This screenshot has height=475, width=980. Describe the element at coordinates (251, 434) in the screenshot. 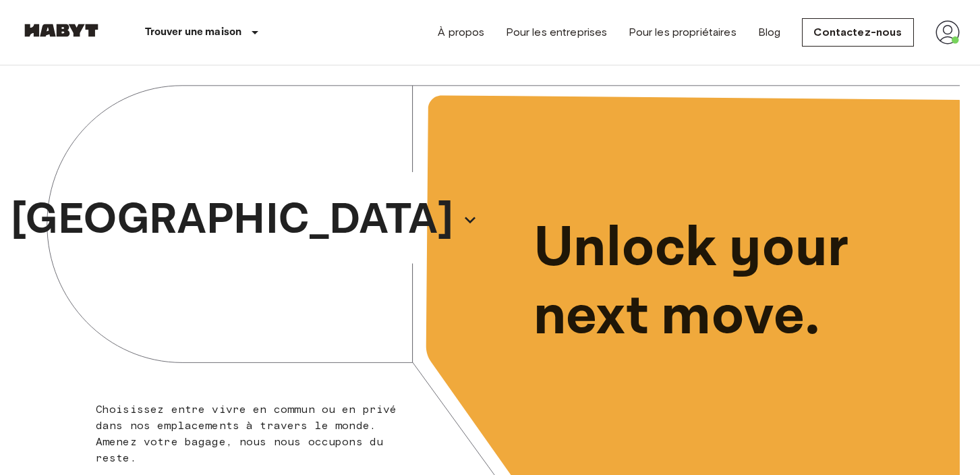

I see `p: Choisissez entre vivre en commun ou en privé dans nos emplacements à travers le monde. Amenez vot...` at that location.